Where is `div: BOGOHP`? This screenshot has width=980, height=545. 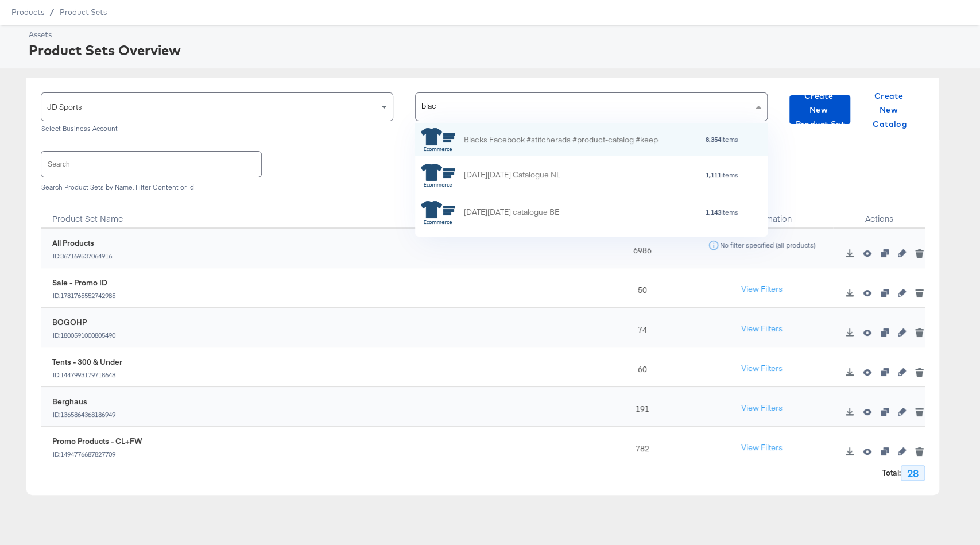
div: BOGOHP is located at coordinates (84, 323).